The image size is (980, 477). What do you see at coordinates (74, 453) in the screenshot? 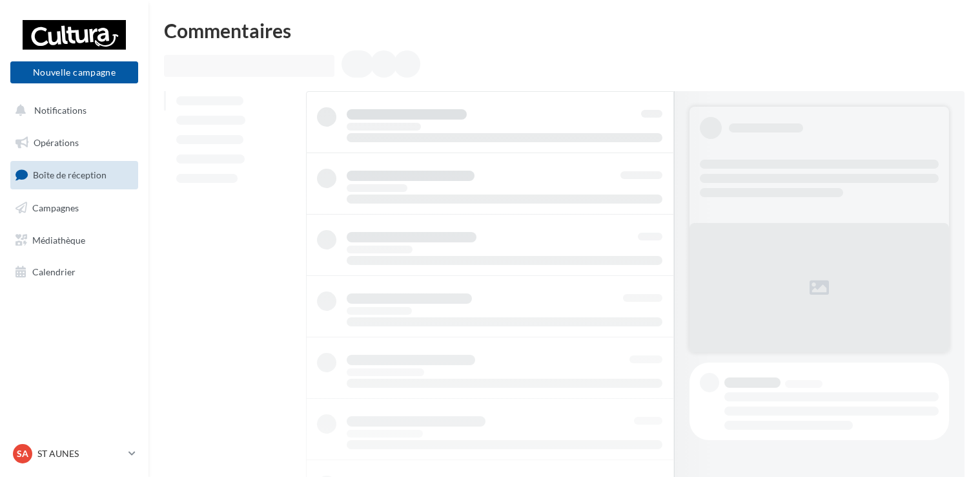
I see `a: SA ST AUNES` at bounding box center [74, 453].